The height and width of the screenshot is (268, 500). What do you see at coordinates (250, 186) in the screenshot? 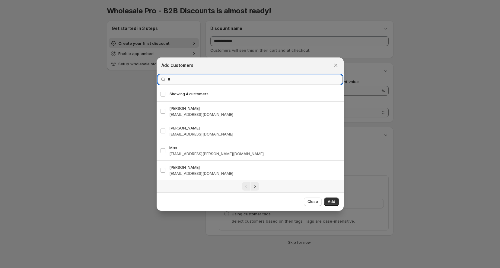
I see `nav: Pagination` at bounding box center [250, 186].